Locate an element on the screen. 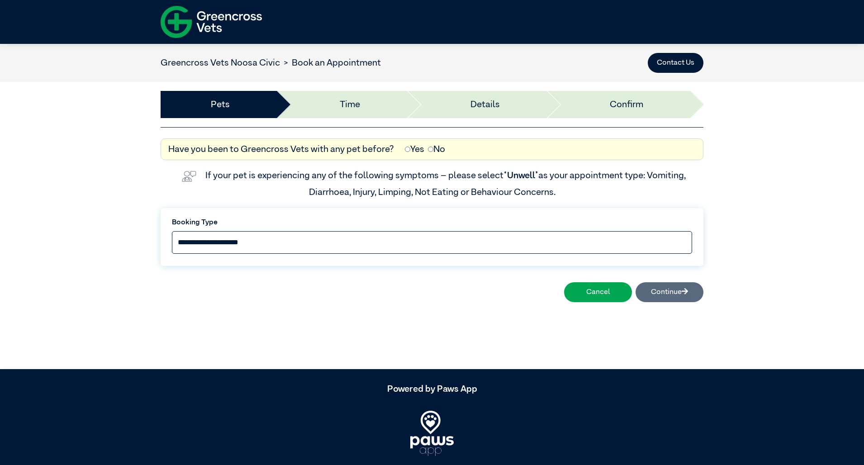 The height and width of the screenshot is (465, 864). label: Yes is located at coordinates (414, 149).